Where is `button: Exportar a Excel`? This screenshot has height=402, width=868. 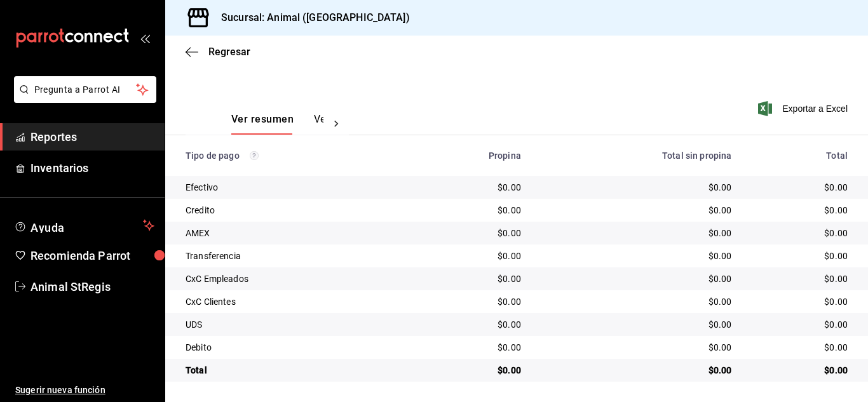 button: Exportar a Excel is located at coordinates (804, 109).